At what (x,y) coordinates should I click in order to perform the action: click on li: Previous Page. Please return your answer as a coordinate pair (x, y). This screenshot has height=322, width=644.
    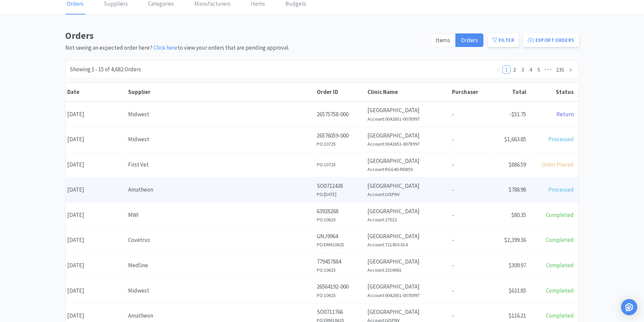
    Looking at the image, I should click on (498, 70).